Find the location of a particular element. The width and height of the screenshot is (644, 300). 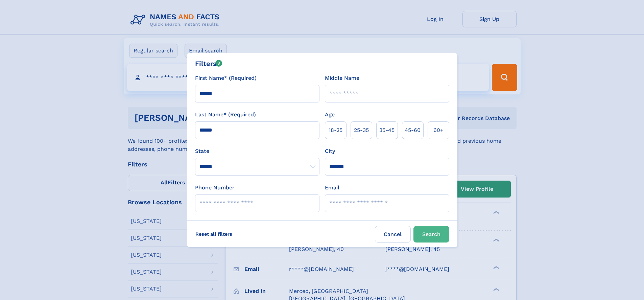

span: 25‑35 is located at coordinates (361, 130).